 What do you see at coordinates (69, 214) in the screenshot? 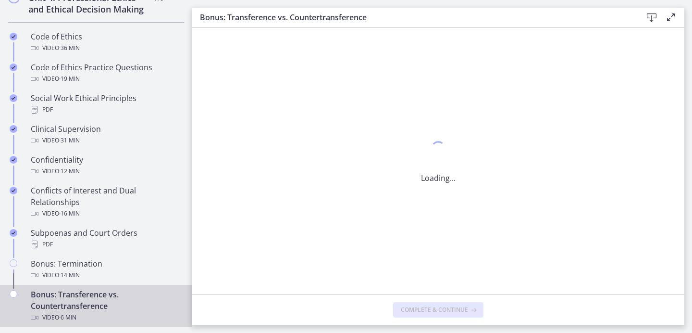
I see `span: · 16 min` at bounding box center [69, 214].